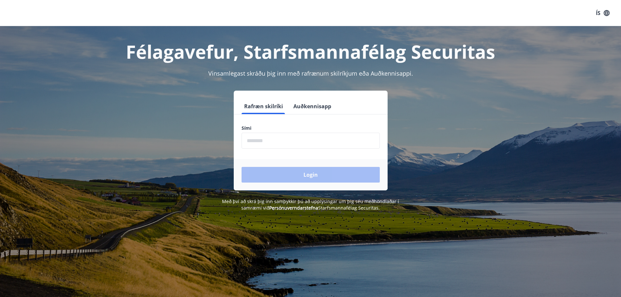  What do you see at coordinates (294, 208) in the screenshot?
I see `a: Persónuverndarstefna` at bounding box center [294, 208].